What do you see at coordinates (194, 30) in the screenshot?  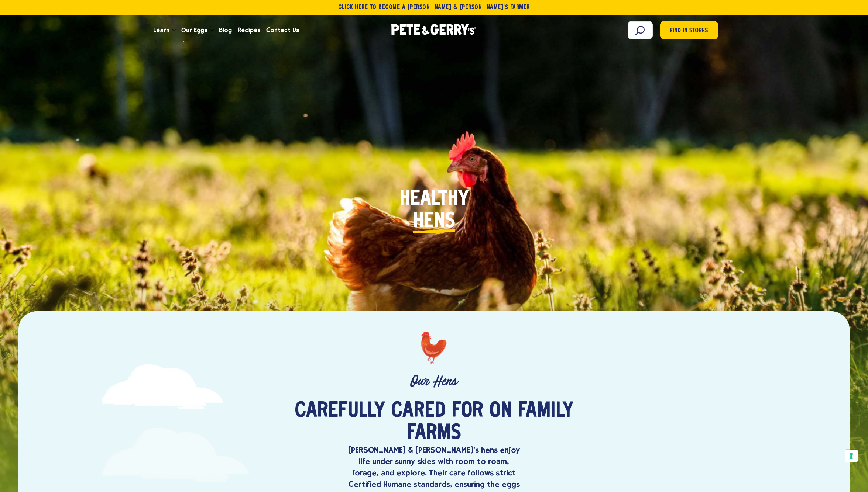 I see `a: Our Eggs` at bounding box center [194, 30].